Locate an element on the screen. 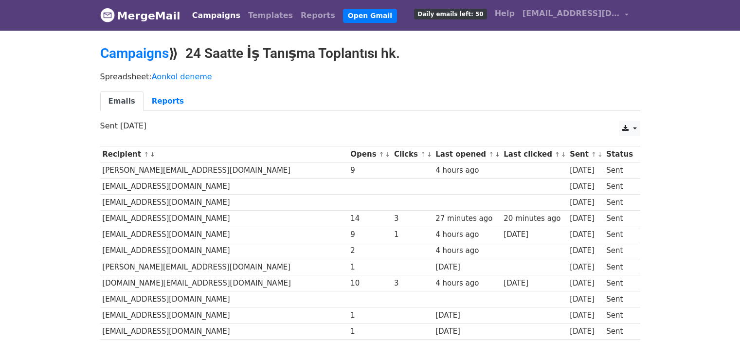 Image resolution: width=740 pixels, height=342 pixels. div: 20 minutes ago is located at coordinates (534, 218).